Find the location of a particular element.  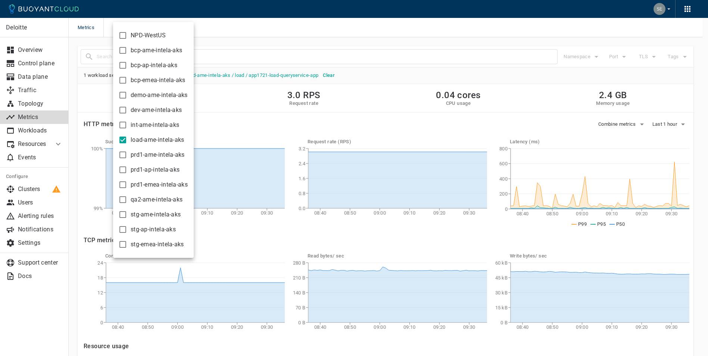

span: int-ame-intela-aks is located at coordinates (155, 125).